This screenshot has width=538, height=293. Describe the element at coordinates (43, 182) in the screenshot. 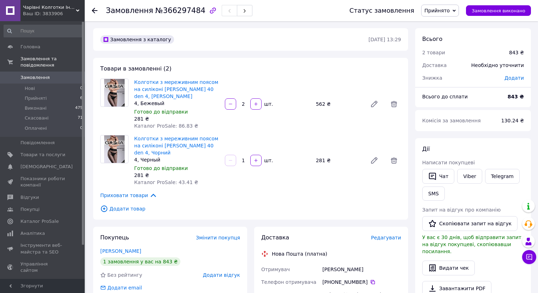

I see `span: Показники роботи компанії` at that location.